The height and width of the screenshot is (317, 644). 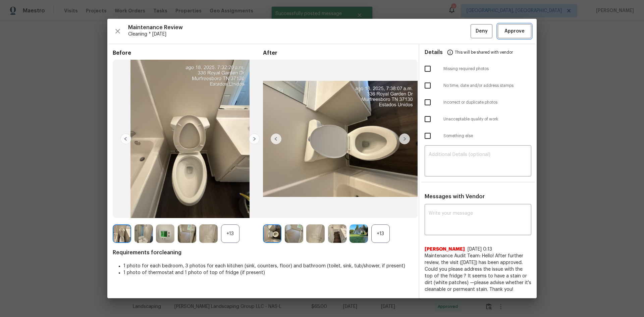 What do you see at coordinates (268, 266) in the screenshot?
I see `li: 1 photo for each bedroom, 3 photos for each kitchen (sink, counters, floor) and bathroom (toilet,...` at bounding box center [268, 266].